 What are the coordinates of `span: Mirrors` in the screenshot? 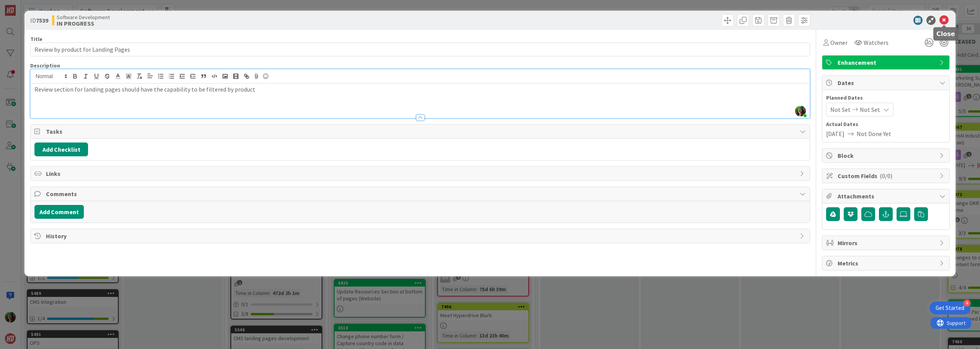 It's located at (887, 243).